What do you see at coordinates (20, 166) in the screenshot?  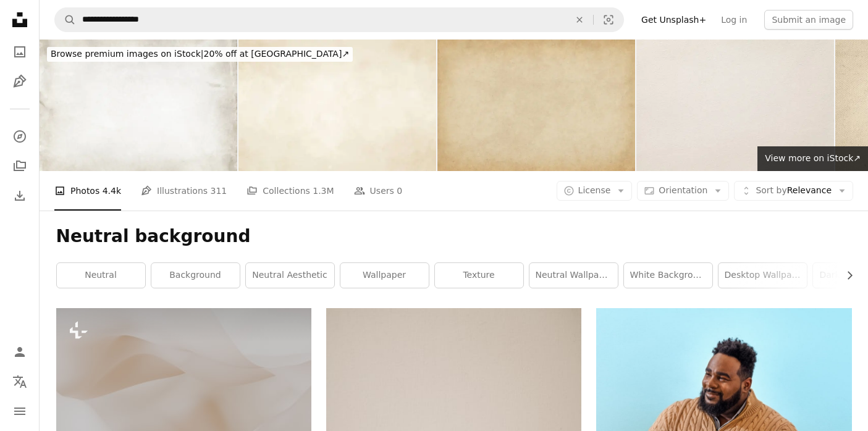 I see `a: Collections` at bounding box center [20, 166].